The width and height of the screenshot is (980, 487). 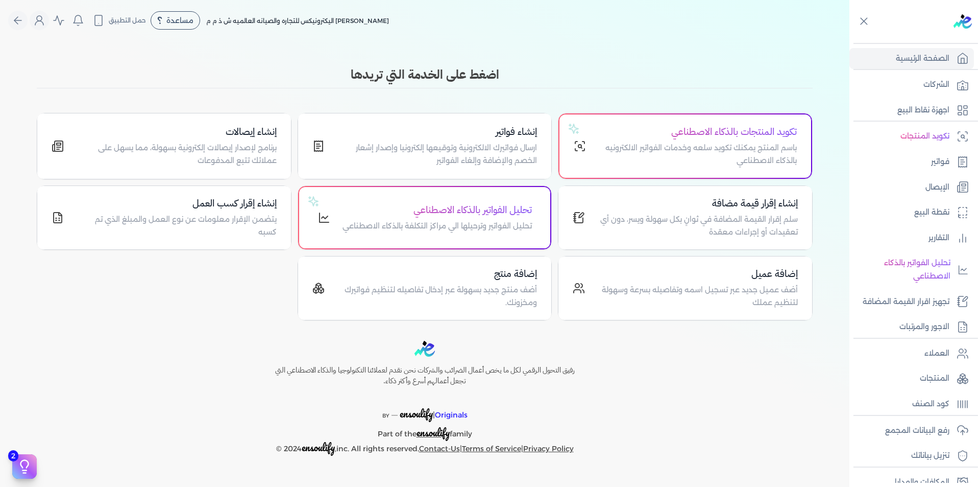 I want to click on p: تحليل الفواتير وترحيلها الي مراكز التكلفة بالذكاء الاصطناعي, so click(x=437, y=226).